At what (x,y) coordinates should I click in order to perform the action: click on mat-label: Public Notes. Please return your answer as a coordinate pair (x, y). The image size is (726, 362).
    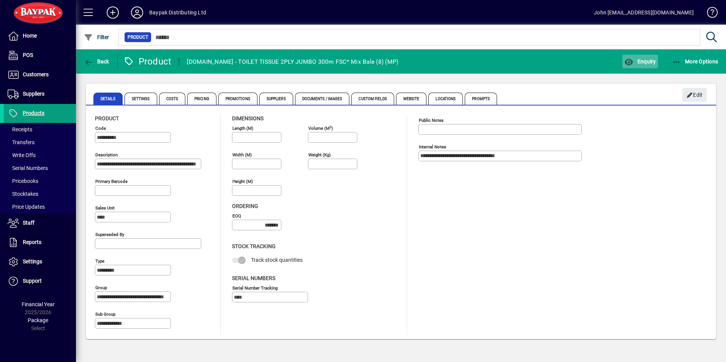
    Looking at the image, I should click on (431, 120).